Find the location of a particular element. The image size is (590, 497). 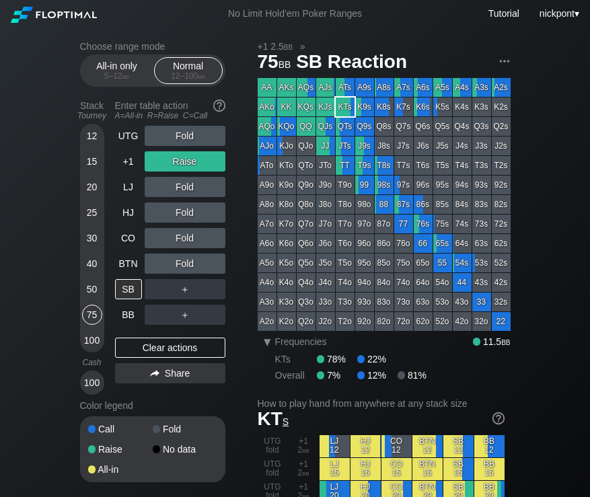

span: nickpont is located at coordinates (557, 13).